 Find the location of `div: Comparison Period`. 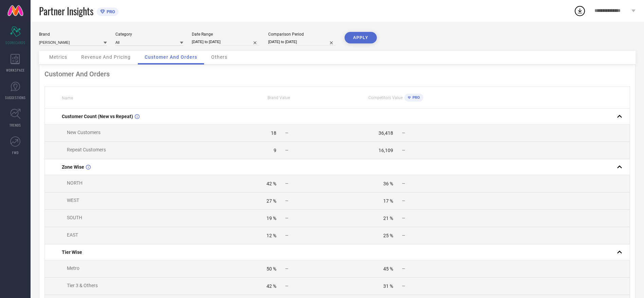

div: Comparison Period is located at coordinates (302, 34).